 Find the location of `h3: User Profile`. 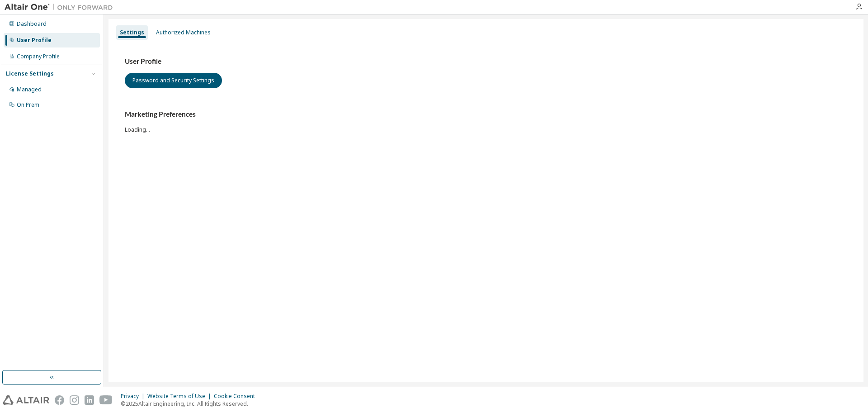

h3: User Profile is located at coordinates (486, 62).